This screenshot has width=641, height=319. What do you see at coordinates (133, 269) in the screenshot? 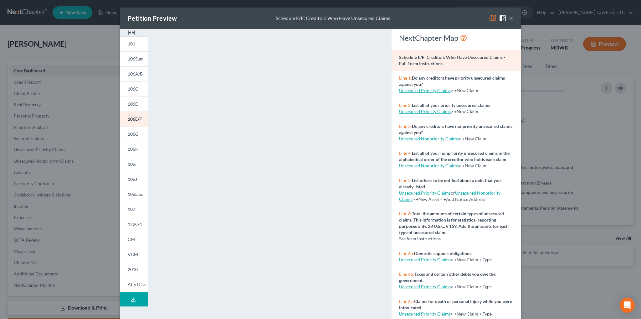
I see `span: 2010` at bounding box center [133, 269].